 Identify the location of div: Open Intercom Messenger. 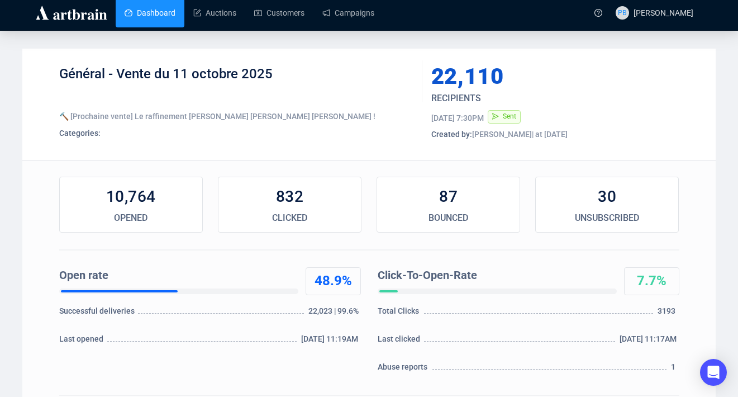
(714, 372).